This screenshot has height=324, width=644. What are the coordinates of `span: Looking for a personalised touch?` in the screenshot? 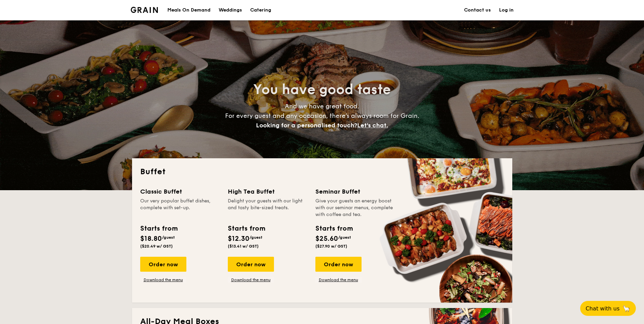 It's located at (306, 125).